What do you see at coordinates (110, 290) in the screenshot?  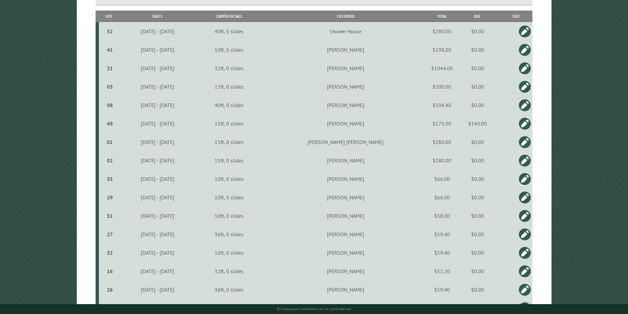 I see `div: 26` at bounding box center [110, 290].